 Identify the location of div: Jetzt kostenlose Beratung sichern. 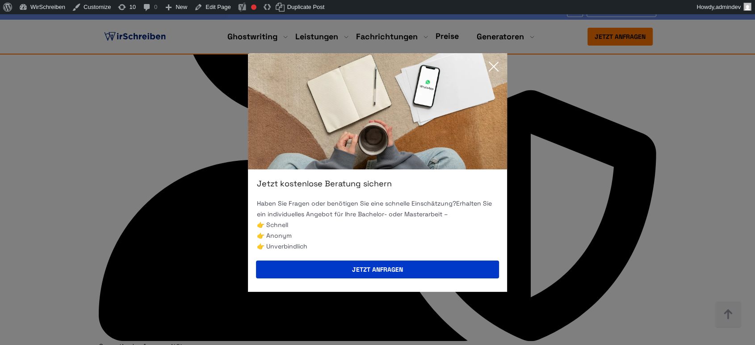
(378, 184).